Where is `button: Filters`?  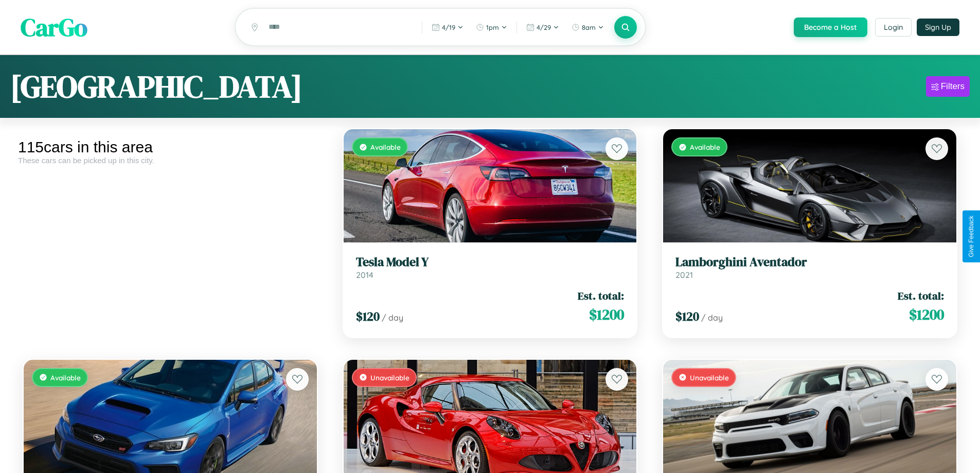
button: Filters is located at coordinates (947, 86).